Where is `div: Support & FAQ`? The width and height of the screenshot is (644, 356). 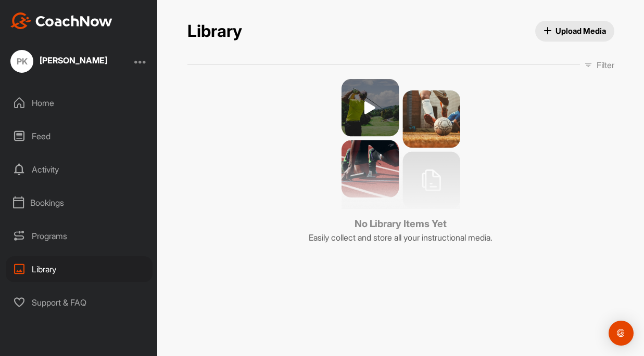
div: Support & FAQ is located at coordinates (79, 303).